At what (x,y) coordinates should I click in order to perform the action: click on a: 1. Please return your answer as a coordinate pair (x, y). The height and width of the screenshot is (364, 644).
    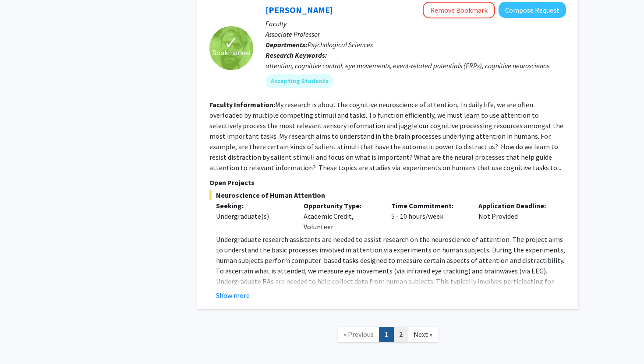
    Looking at the image, I should click on (386, 334).